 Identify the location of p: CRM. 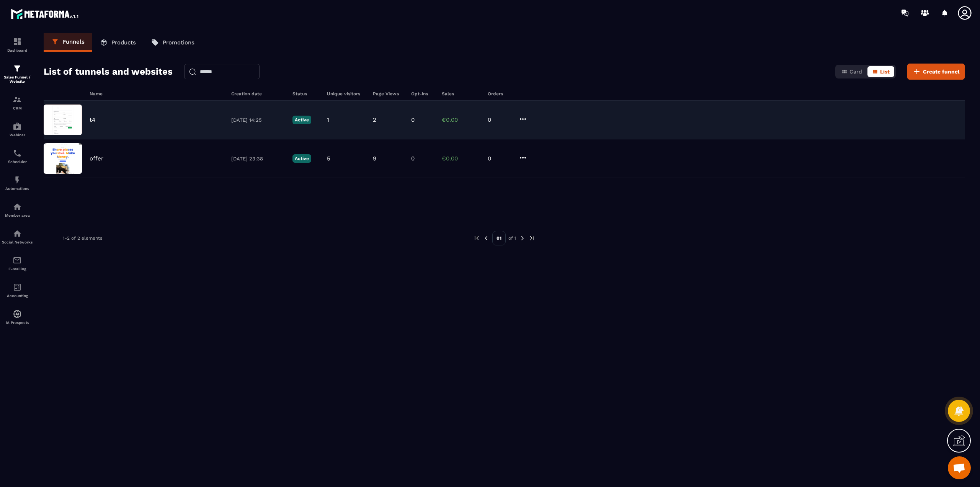
(17, 108).